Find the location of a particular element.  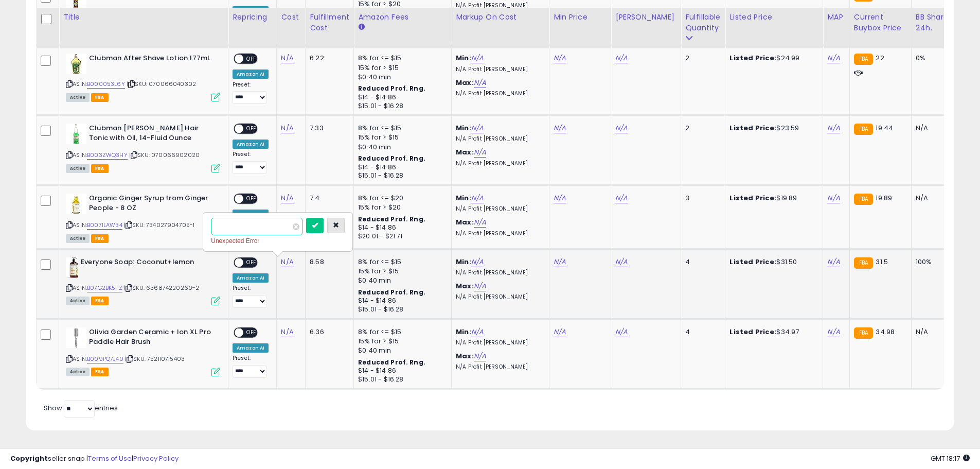

a: B007ILAW34 is located at coordinates (104, 225).